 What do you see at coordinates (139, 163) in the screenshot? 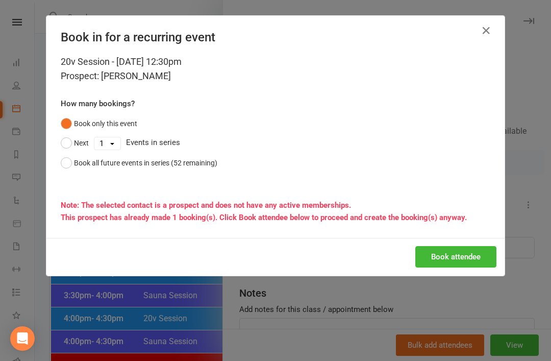
I see `button: Book all future events in series (52 remaining)` at bounding box center [139, 163].